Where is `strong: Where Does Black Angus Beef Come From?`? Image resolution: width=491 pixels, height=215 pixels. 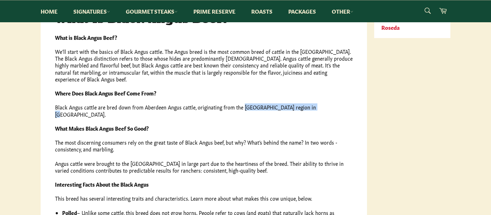 strong: Where Does Black Angus Beef Come From? is located at coordinates (106, 93).